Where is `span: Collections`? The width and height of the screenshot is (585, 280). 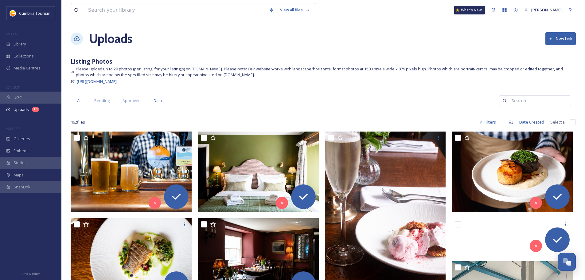 span: Collections is located at coordinates (24, 56).